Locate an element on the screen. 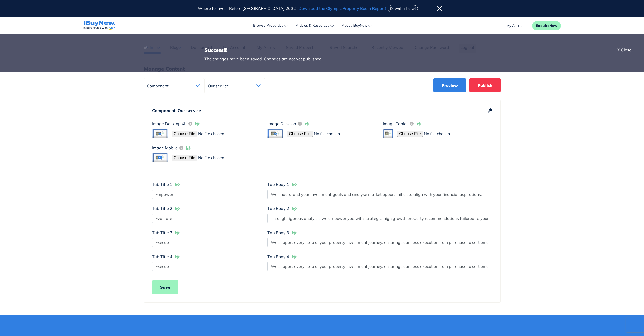 This screenshot has width=644, height=336. img: 2001-8d11efc4e3ae83d16351a1c62633e8bd.jpg is located at coordinates (160, 133).